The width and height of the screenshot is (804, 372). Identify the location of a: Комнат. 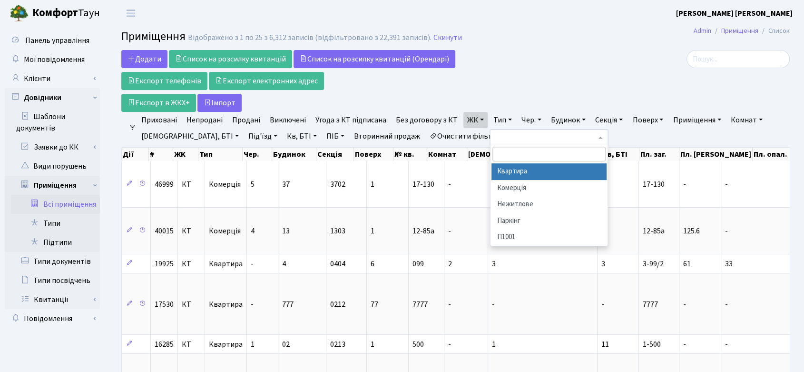
(747, 120).